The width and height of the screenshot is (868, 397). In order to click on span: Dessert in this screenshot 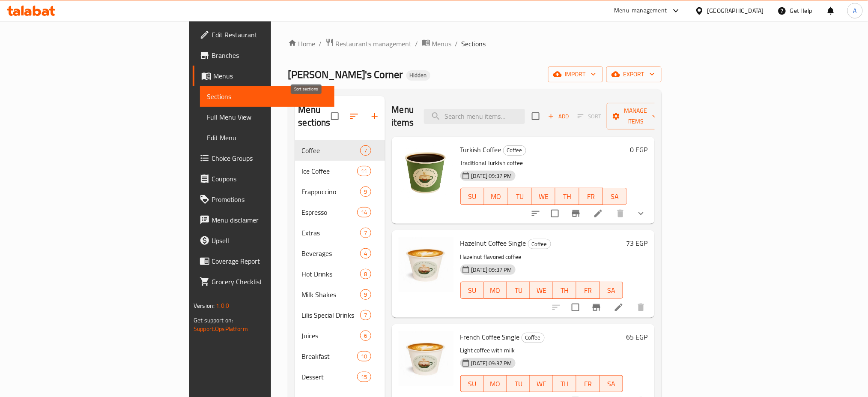, I will do `click(330, 377)`.